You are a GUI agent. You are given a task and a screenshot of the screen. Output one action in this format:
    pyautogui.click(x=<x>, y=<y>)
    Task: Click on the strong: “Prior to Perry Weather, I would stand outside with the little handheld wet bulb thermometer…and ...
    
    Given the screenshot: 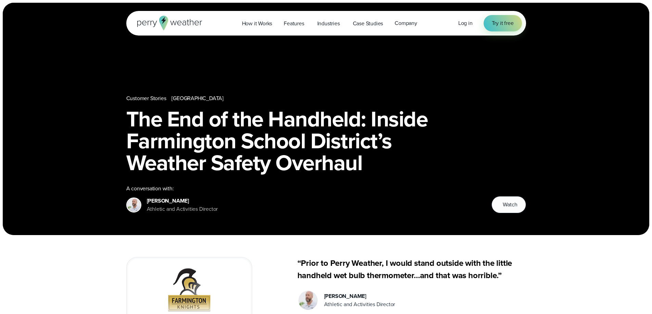 What is the action you would take?
    pyautogui.click(x=405, y=270)
    